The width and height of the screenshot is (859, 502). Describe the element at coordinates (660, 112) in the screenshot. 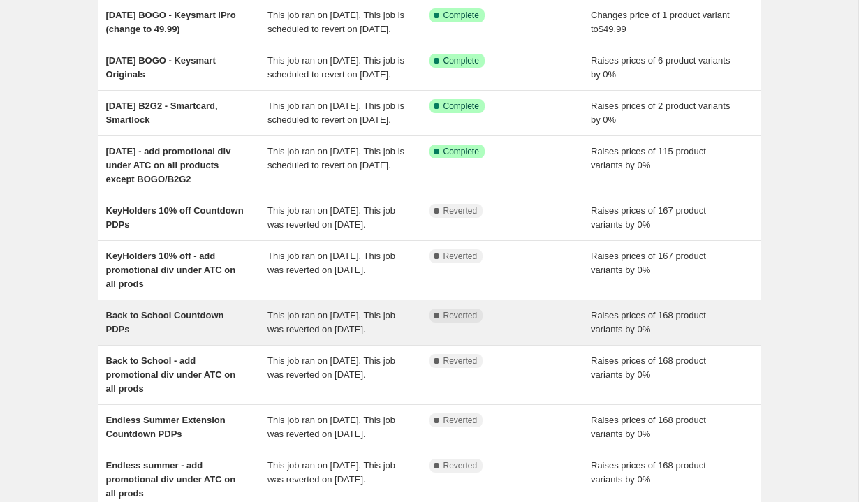

I see `span: Raises prices of 2 product variants by 0%` at that location.